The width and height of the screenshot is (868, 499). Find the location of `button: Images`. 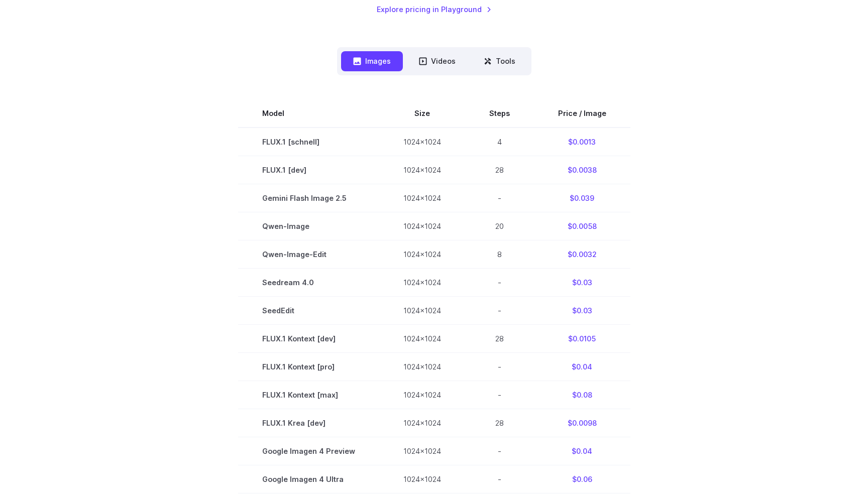

button: Images is located at coordinates (372, 61).